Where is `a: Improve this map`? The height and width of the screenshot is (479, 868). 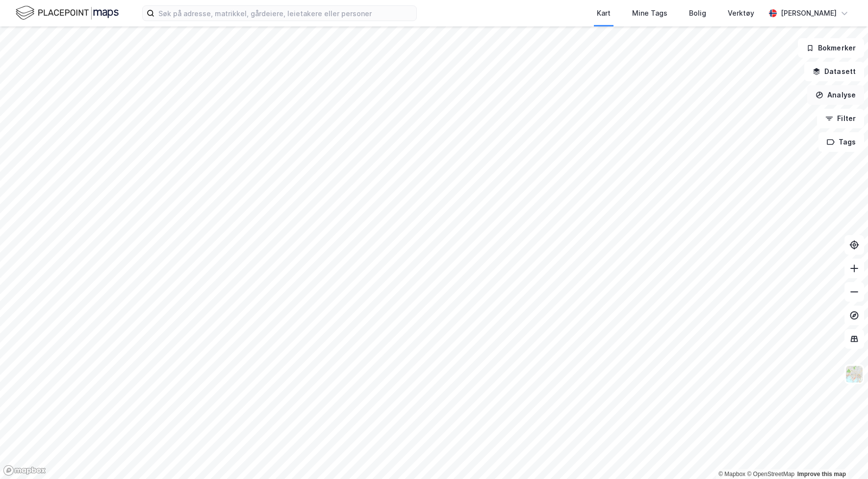
a: Improve this map is located at coordinates (821, 475).